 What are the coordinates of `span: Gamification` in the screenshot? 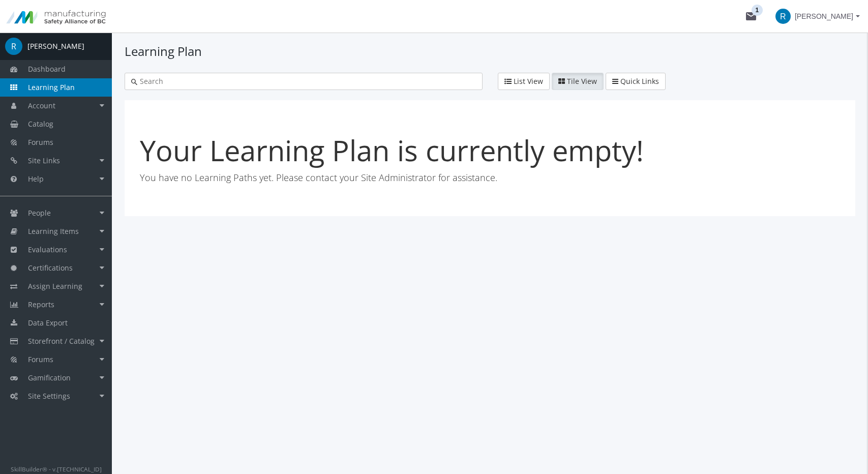 It's located at (49, 378).